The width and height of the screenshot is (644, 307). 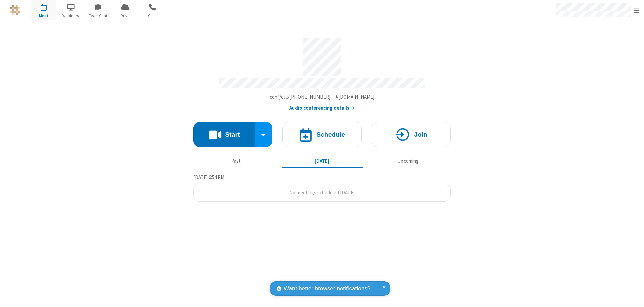 What do you see at coordinates (322, 134) in the screenshot?
I see `button: Schedule` at bounding box center [322, 134].